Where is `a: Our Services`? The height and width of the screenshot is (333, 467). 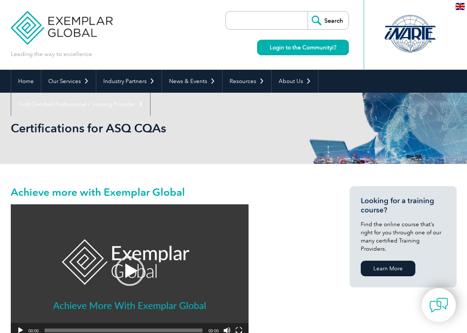
a: Our Services is located at coordinates (68, 81).